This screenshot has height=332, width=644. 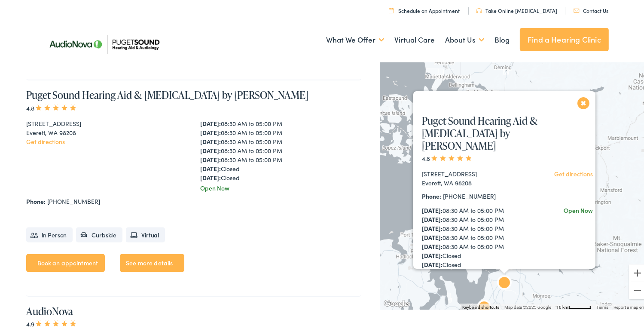 What do you see at coordinates (528, 305) in the screenshot?
I see `span: Map data ©2025 Google` at bounding box center [528, 305].